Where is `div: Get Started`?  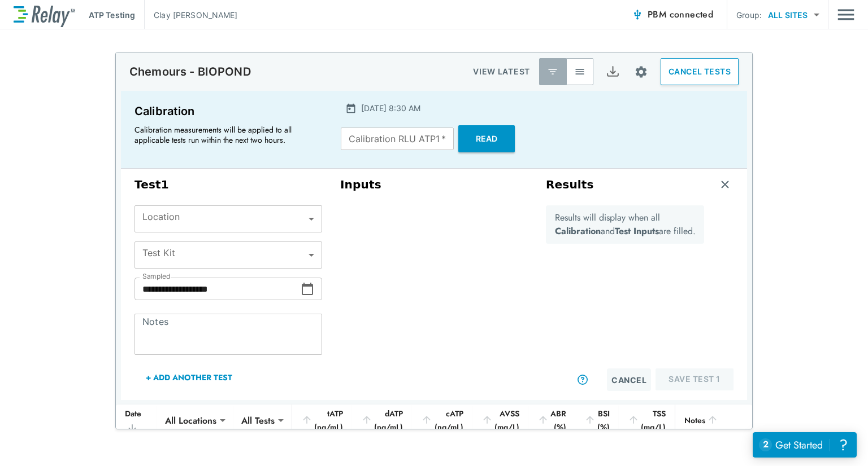 div: Get Started is located at coordinates (46, 13).